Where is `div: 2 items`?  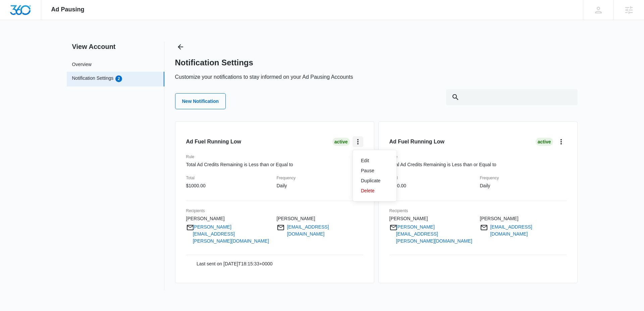 div: 2 items is located at coordinates (119, 79).